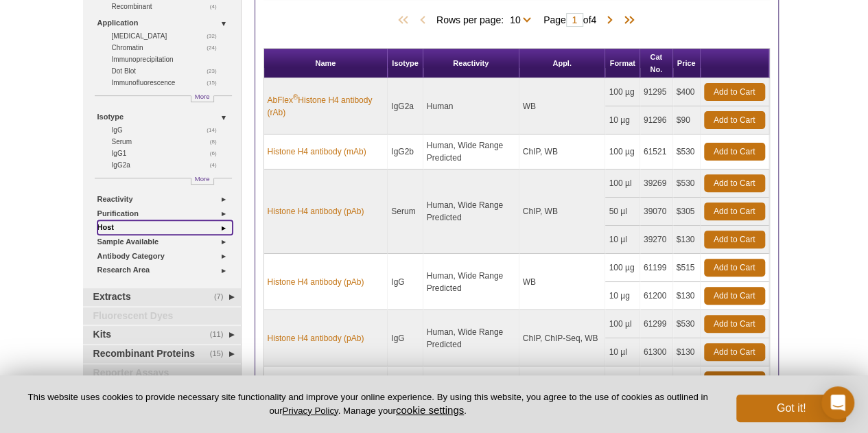  Describe the element at coordinates (429, 410) in the screenshot. I see `button: cookie settings` at that location.